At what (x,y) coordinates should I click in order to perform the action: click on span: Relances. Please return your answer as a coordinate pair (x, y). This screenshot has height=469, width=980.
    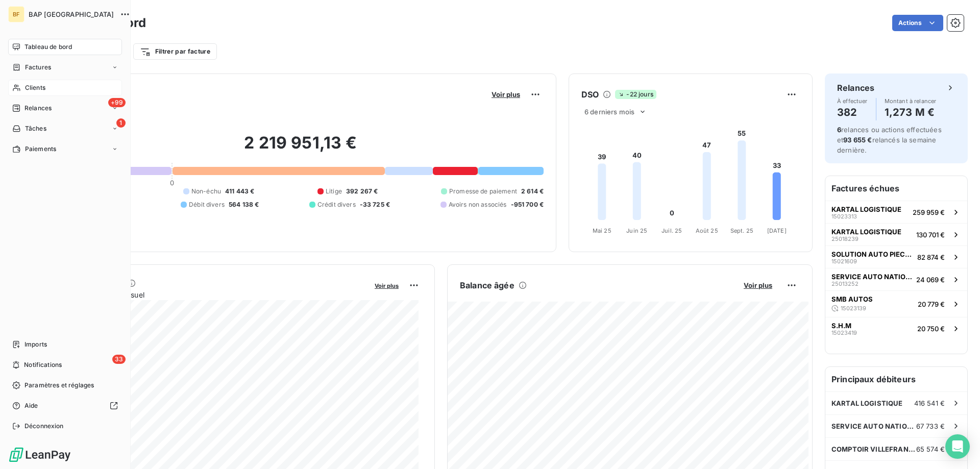
    Looking at the image, I should click on (38, 108).